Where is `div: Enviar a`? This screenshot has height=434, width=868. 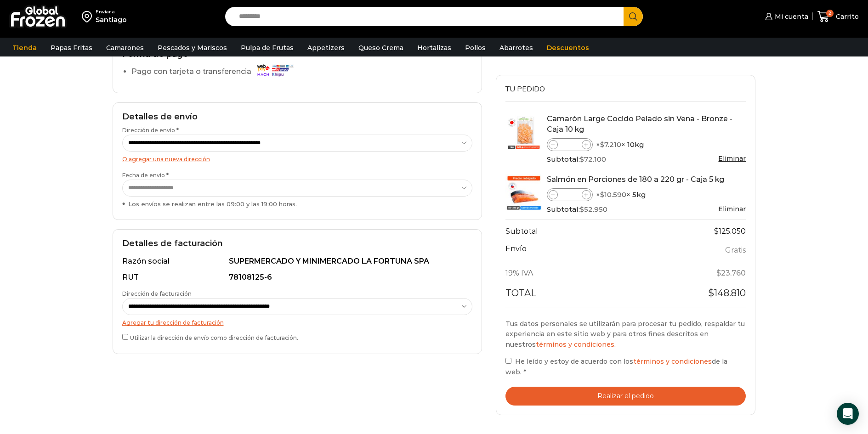 div: Enviar a is located at coordinates (111, 12).